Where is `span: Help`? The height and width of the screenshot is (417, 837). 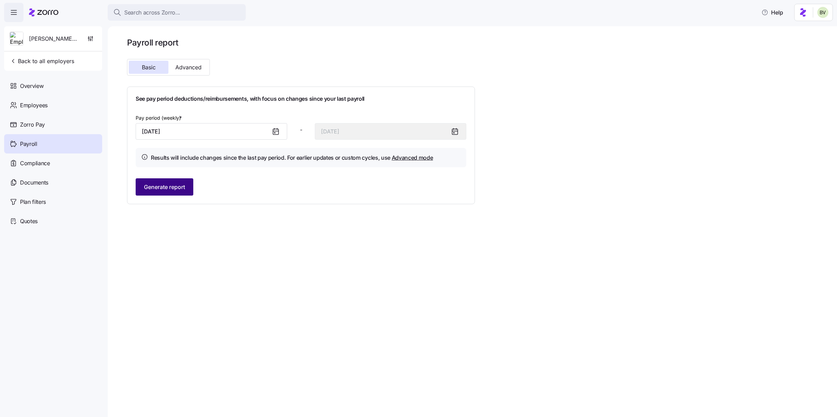 span: Help is located at coordinates (772, 12).